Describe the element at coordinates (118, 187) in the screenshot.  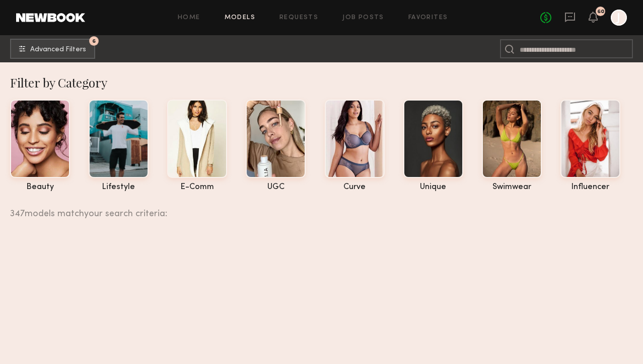
I see `div: lifestyle` at that location.